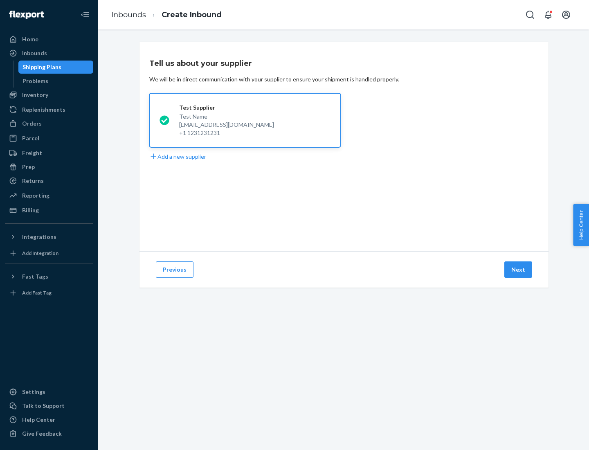 The height and width of the screenshot is (450, 589). What do you see at coordinates (28, 167) in the screenshot?
I see `div: Prep` at bounding box center [28, 167].